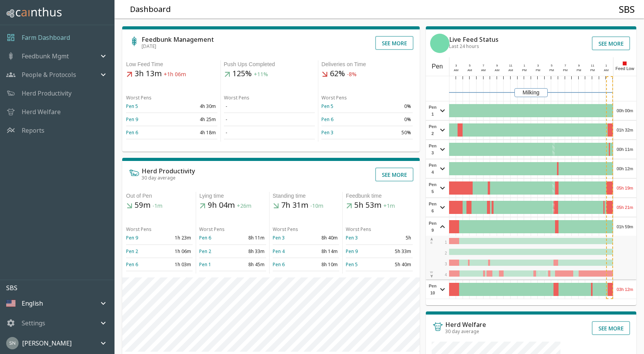  Describe the element at coordinates (175, 74) in the screenshot. I see `span: +1h 06m` at that location.